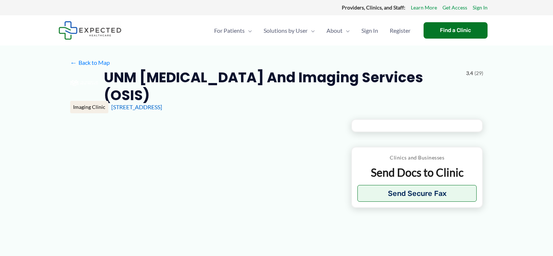 The image size is (553, 256). What do you see at coordinates (233, 31) in the screenshot?
I see `a: For PatientsMenu Toggle` at bounding box center [233, 31].